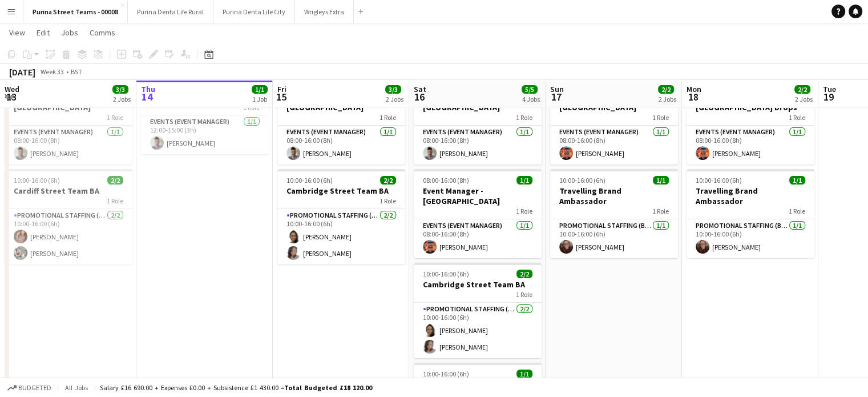 The image size is (868, 397). I want to click on span: 08:00-16:00 (8h), so click(446, 180).